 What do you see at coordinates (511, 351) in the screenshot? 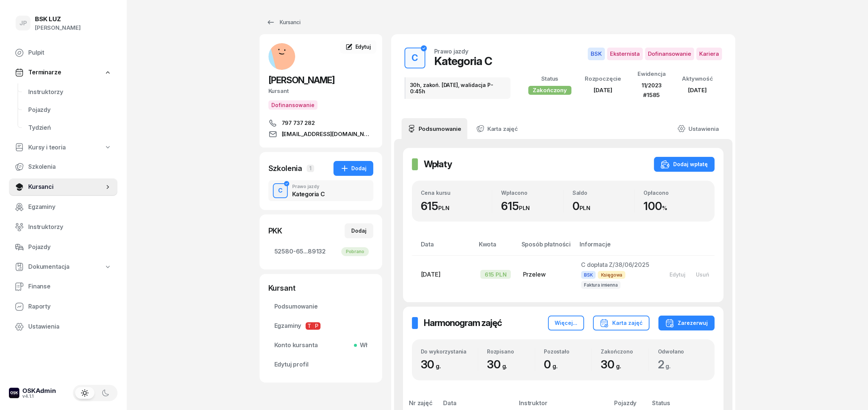
I see `div: Rozpisano` at bounding box center [511, 351].